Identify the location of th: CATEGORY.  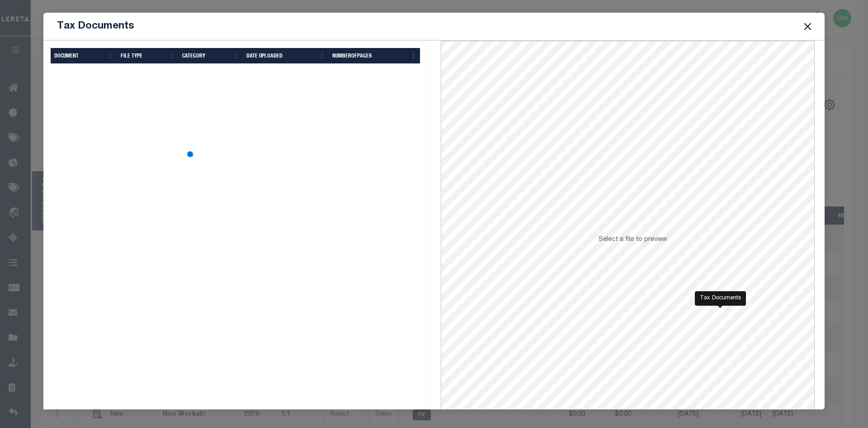
(210, 55).